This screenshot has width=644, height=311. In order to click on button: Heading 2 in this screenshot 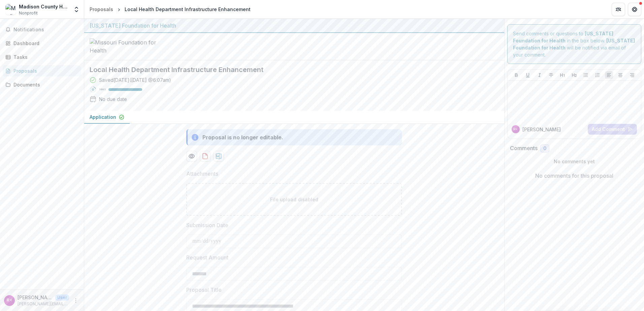, I will do `click(574, 75)`.